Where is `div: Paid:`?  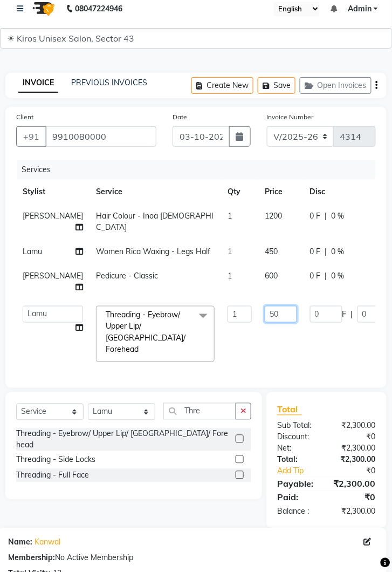
div: Paid: is located at coordinates (297, 497).